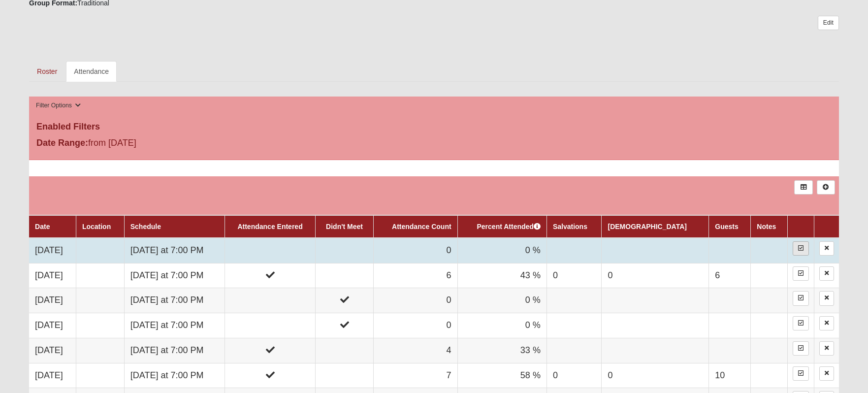  I want to click on td: 58 %, so click(501, 375).